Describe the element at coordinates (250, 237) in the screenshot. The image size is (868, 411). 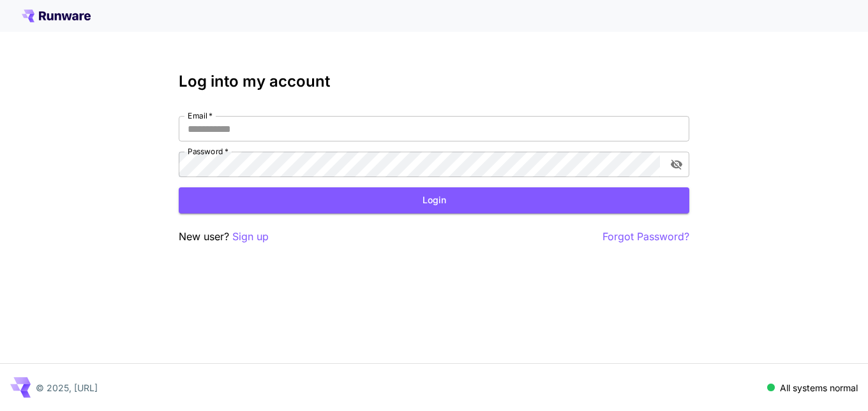
I see `p: Sign up` at that location.